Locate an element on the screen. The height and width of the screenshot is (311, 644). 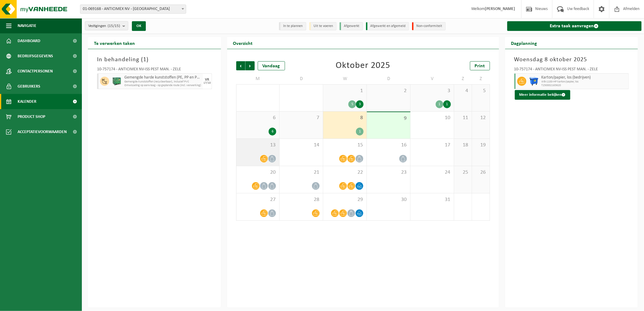
span: T250002163620 is located at coordinates (584, 85).